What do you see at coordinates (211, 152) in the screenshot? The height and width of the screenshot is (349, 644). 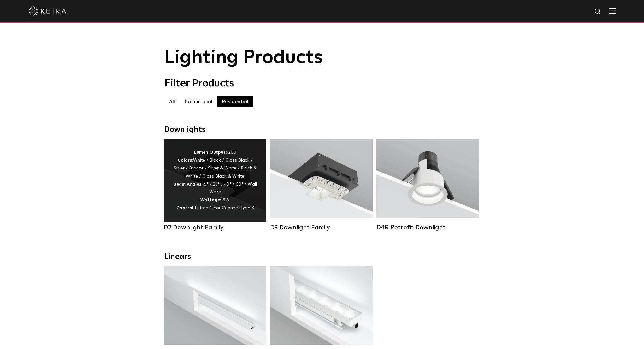 I see `strong: Lumen Output:` at bounding box center [211, 152].